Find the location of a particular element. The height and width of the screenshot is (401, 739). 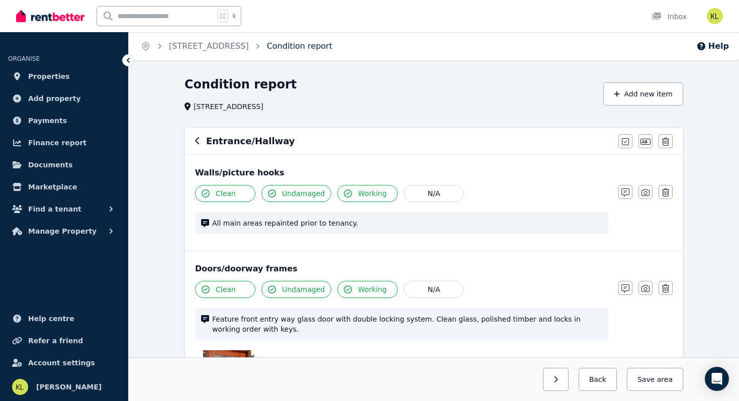

span: Payments is located at coordinates (47, 121).